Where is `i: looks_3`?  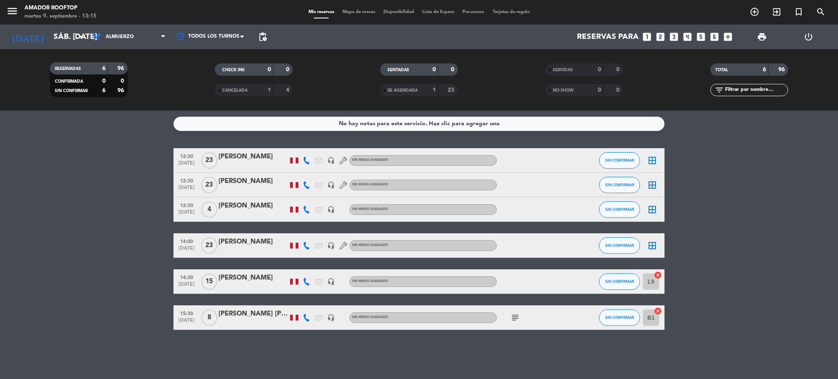
i: looks_3 is located at coordinates (674, 37).